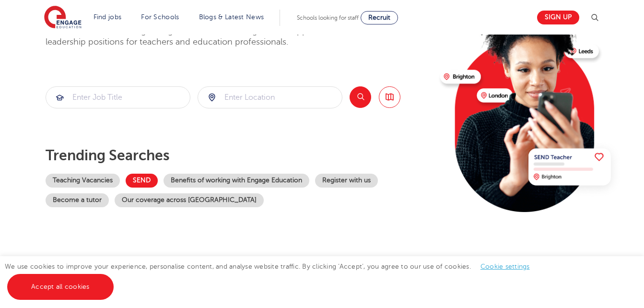 The image size is (644, 308). What do you see at coordinates (82, 180) in the screenshot?
I see `a: Teaching Vacancies` at bounding box center [82, 180].